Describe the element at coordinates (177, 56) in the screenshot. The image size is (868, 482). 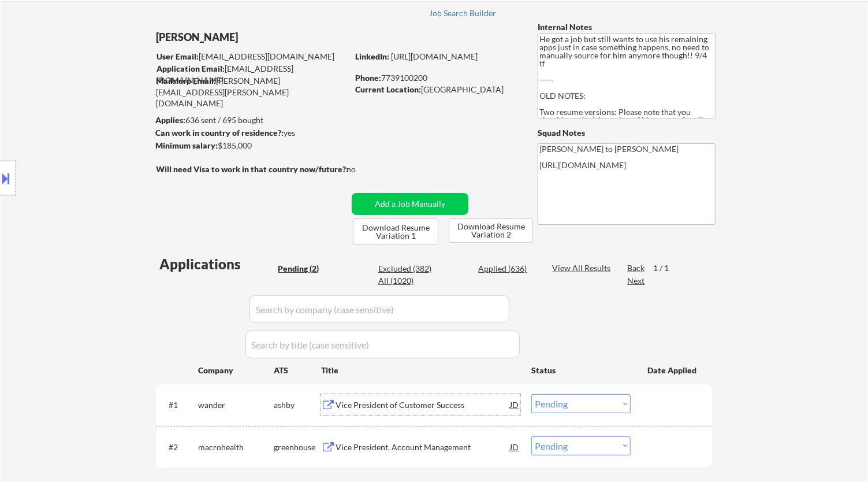
I see `strong: User Email:` at that location.